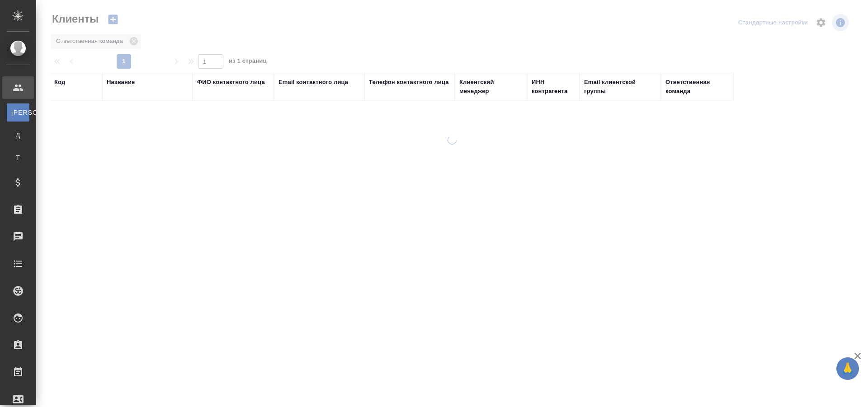 This screenshot has height=407, width=868. I want to click on div: ФИО контактного лица, so click(231, 82).